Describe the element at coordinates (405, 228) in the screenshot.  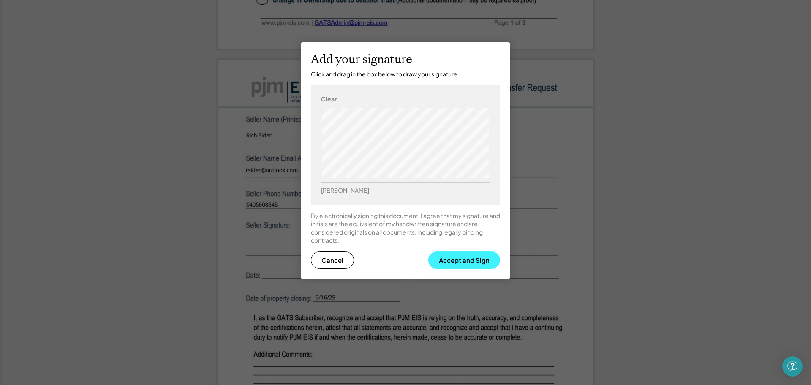
I see `div: By electronically signing this document, I agree that my signature and initials are the equivalen...` at that location.